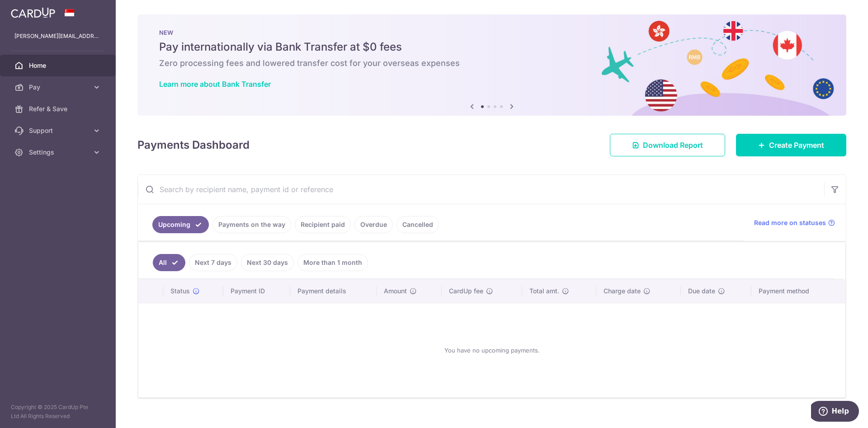 This screenshot has height=428, width=868. What do you see at coordinates (334, 291) in the screenshot?
I see `th: Payment details` at bounding box center [334, 291].